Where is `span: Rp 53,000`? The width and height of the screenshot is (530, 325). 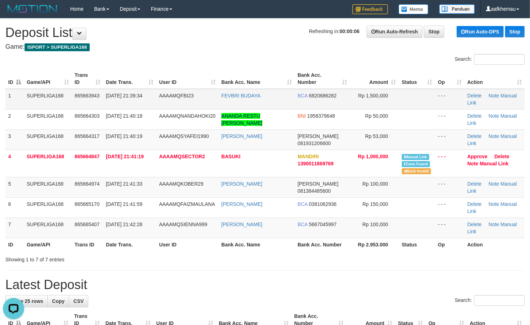
span: Rp 53,000 is located at coordinates (377, 136).